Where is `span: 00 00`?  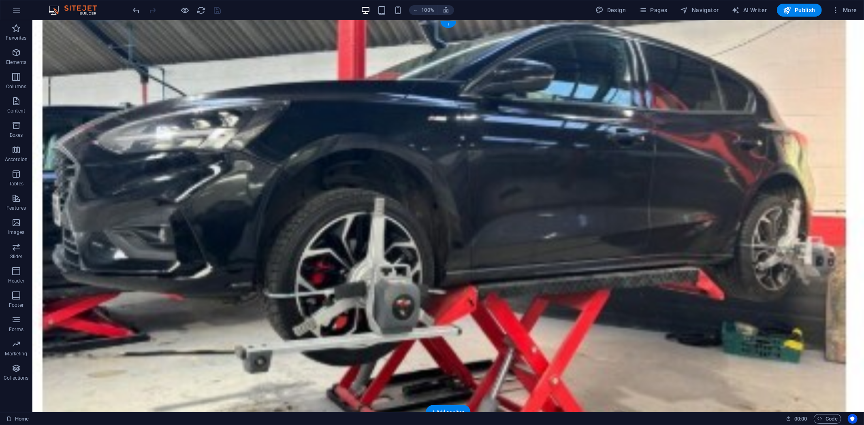
span: 00 00 is located at coordinates (800, 419).